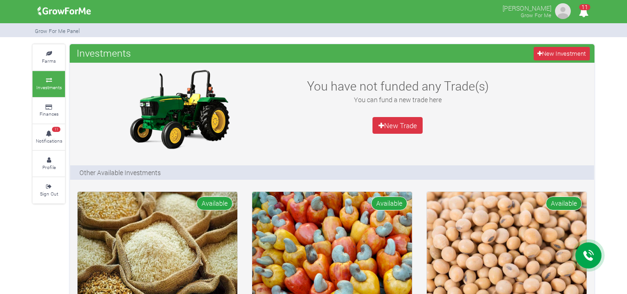 This screenshot has height=294, width=627. What do you see at coordinates (104, 53) in the screenshot?
I see `span: Investments` at bounding box center [104, 53].